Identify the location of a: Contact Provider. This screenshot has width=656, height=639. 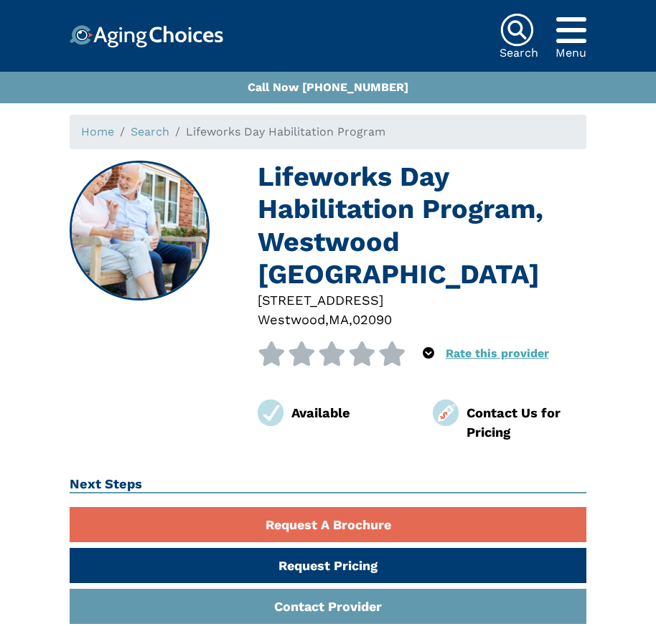
(328, 606).